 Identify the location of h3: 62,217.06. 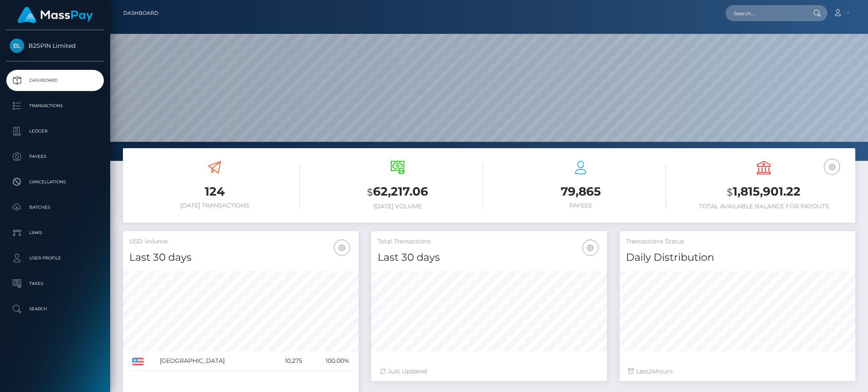
(397, 192).